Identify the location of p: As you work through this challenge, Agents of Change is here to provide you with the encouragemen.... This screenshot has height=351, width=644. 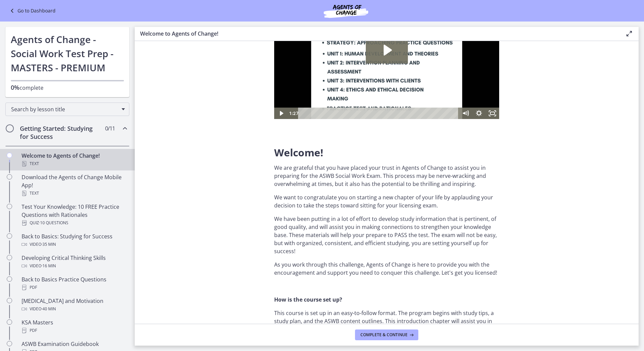
(387, 269).